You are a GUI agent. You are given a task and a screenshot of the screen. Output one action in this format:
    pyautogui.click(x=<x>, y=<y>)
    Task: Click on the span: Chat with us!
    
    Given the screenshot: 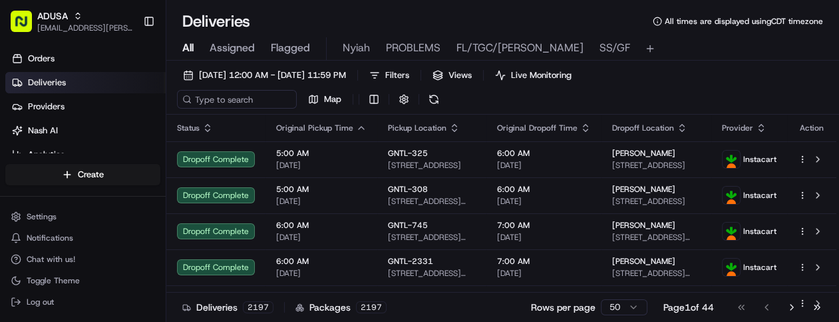 What is the action you would take?
    pyautogui.click(x=51, y=259)
    